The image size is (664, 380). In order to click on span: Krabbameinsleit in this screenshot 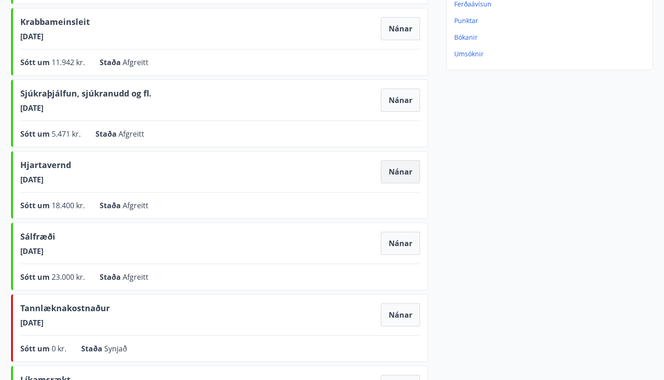, I will do `click(55, 24)`.